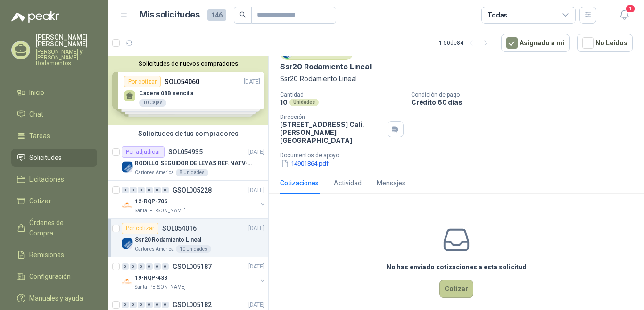  What do you see at coordinates (391, 183) in the screenshot?
I see `div: Mensajes` at bounding box center [391, 183].